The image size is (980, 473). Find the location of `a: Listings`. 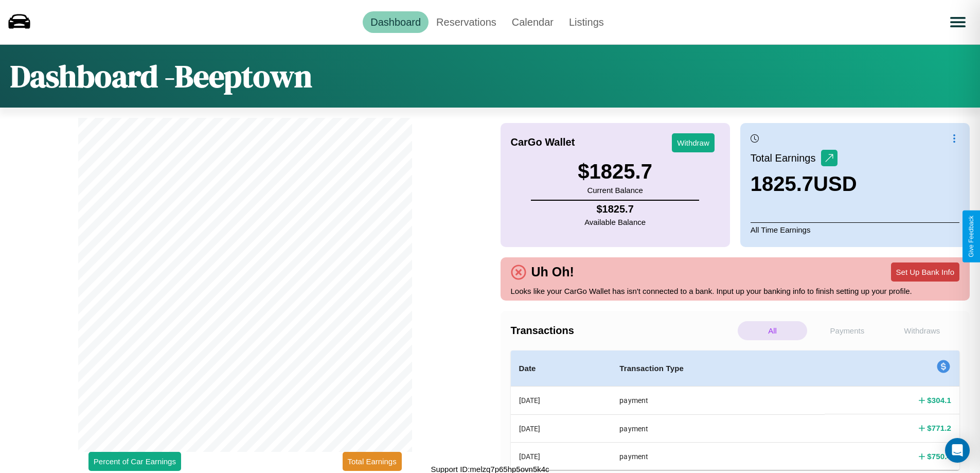

a: Listings is located at coordinates (587, 22).